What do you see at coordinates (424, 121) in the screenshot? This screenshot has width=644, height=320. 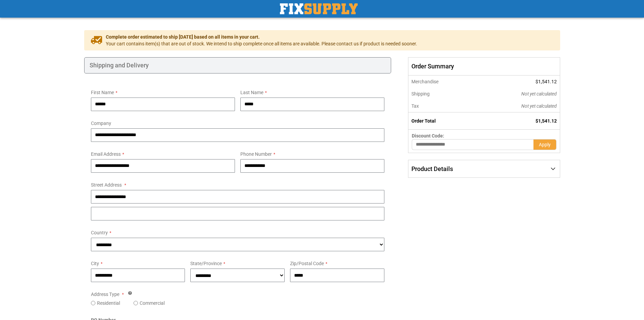 I see `strong: Order Total` at bounding box center [424, 121].